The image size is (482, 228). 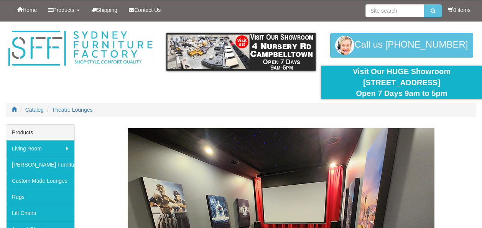 I want to click on a: Shipping, so click(x=104, y=10).